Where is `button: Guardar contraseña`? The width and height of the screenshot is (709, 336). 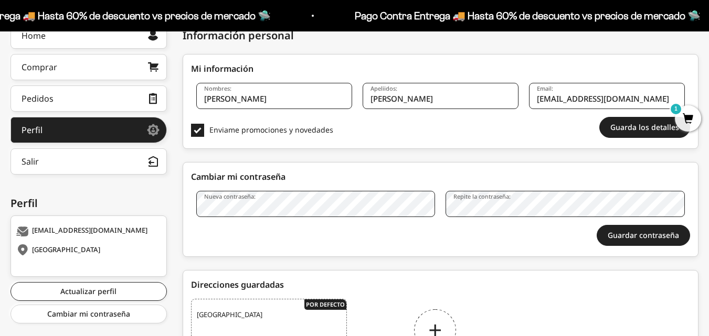
button: Guardar contraseña is located at coordinates (643, 236).